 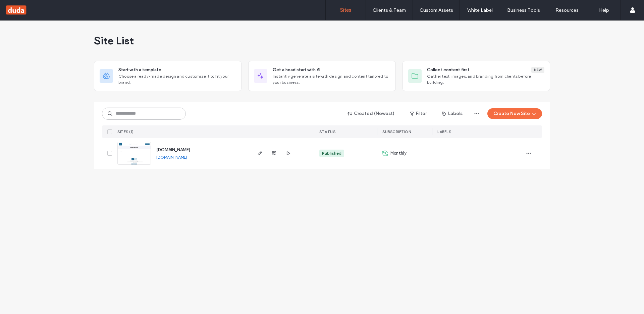 What do you see at coordinates (604, 10) in the screenshot?
I see `label: Help` at bounding box center [604, 10].